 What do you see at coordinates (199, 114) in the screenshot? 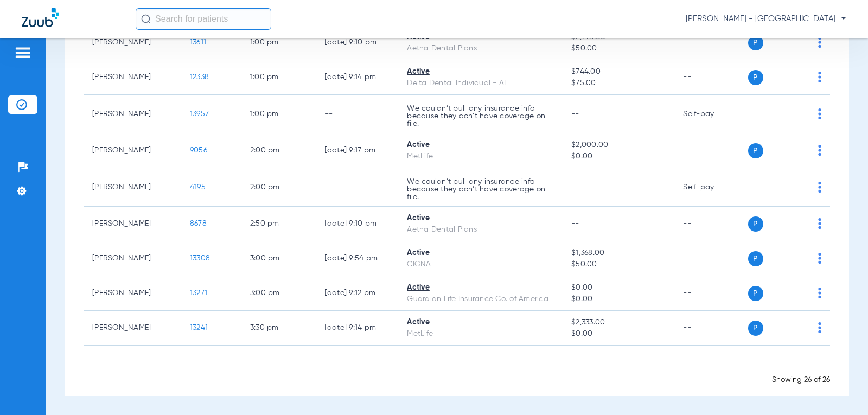
I see `span: 13957` at bounding box center [199, 114].